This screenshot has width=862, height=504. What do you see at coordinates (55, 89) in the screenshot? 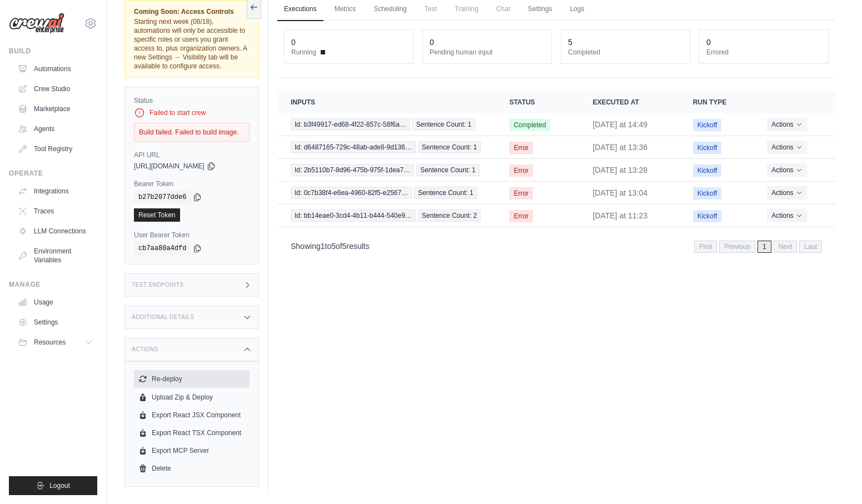
I see `a: Crew Studio` at bounding box center [55, 89].